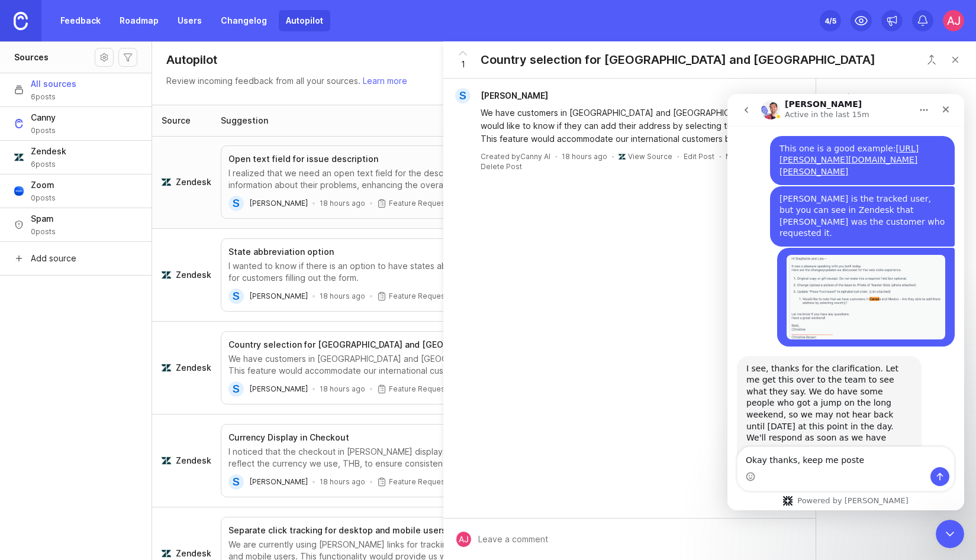 The width and height of the screenshot is (976, 560). I want to click on h3: Currency Display in Checkout, so click(289, 438).